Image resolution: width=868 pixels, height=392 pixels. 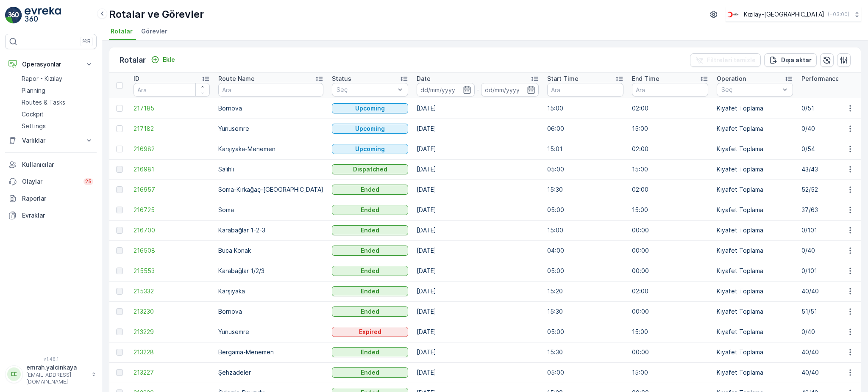 I want to click on td: Karabağlar 1-2-3, so click(x=271, y=231).